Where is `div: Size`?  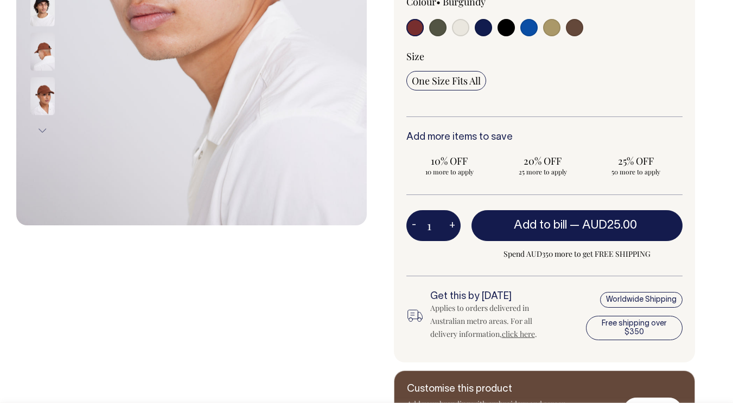
div: Size is located at coordinates (544, 56).